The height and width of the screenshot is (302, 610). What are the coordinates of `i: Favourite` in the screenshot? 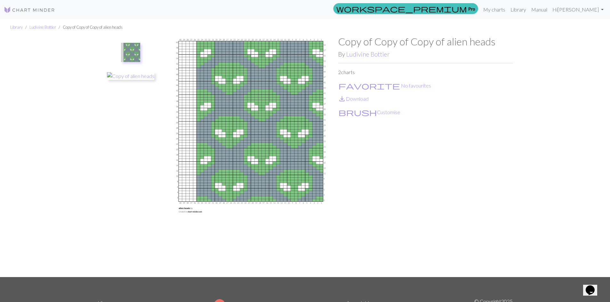 It's located at (369, 86).